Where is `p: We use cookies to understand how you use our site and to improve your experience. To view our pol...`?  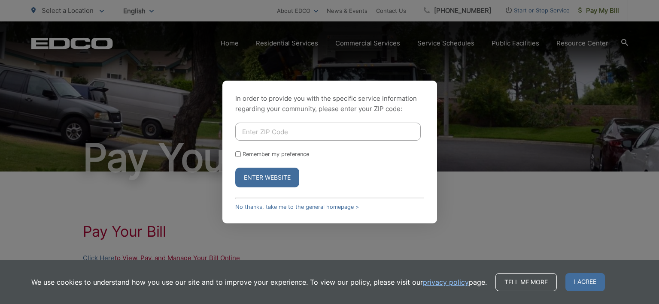 p: We use cookies to understand how you use our site and to improve your experience. To view our pol... is located at coordinates (259, 282).